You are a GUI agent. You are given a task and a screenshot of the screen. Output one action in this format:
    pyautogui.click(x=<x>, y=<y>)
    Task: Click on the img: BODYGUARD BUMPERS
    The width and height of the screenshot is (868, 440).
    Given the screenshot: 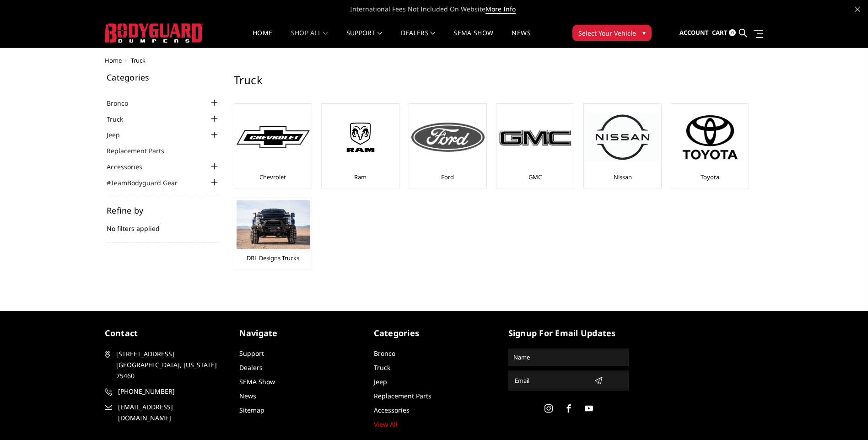 What is the action you would take?
    pyautogui.click(x=154, y=32)
    